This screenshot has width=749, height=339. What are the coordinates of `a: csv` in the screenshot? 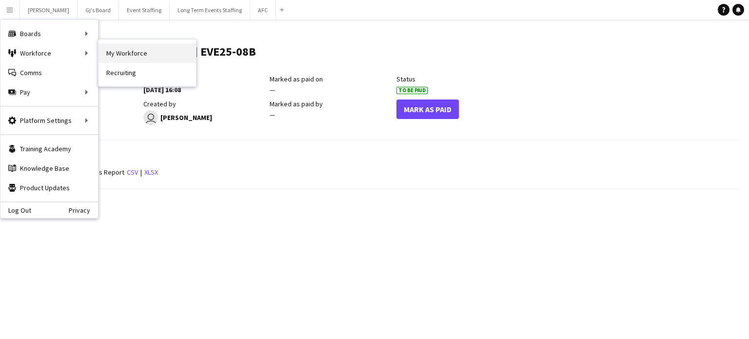 It's located at (132, 172).